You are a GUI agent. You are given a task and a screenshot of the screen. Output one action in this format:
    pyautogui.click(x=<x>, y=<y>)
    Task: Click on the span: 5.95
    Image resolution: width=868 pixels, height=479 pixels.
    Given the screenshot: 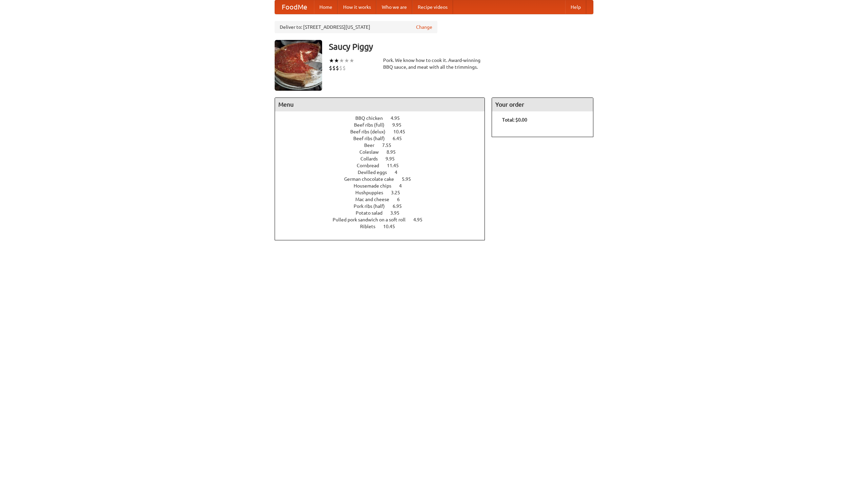 What is the action you would take?
    pyautogui.click(x=410, y=179)
    